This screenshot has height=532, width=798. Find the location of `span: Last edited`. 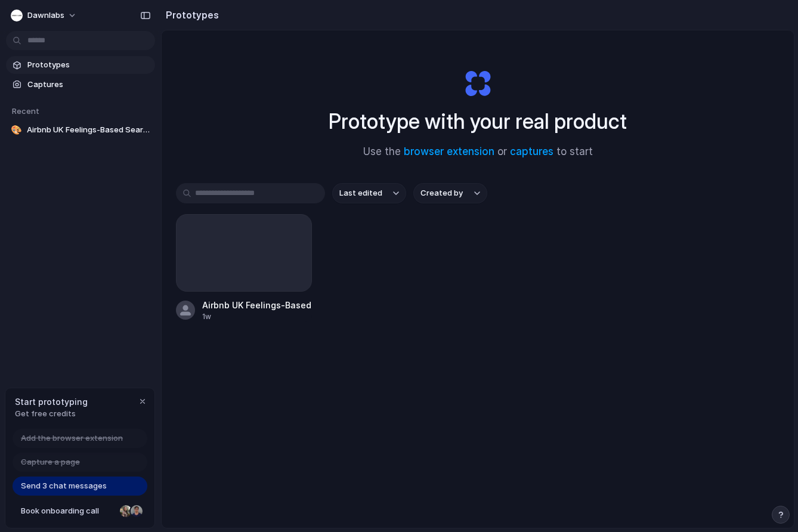

span: Last edited is located at coordinates (361, 194).